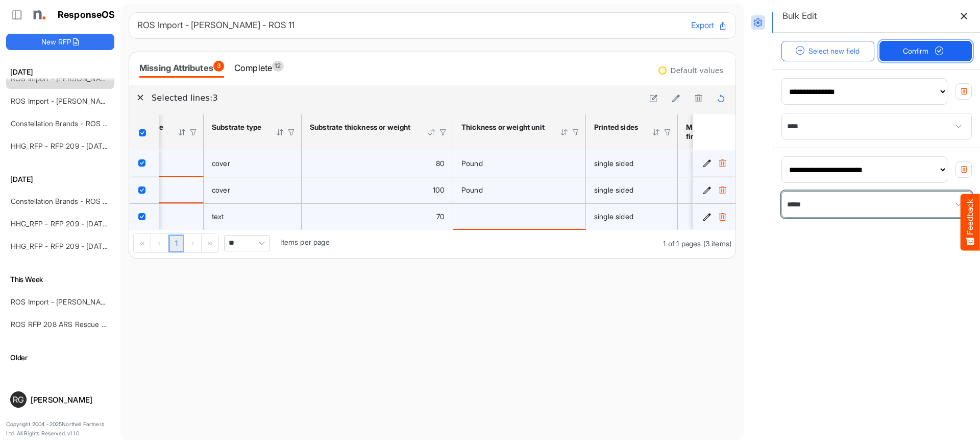 Image resolution: width=980 pixels, height=444 pixels. What do you see at coordinates (86, 15) in the screenshot?
I see `h1: ResponseOS` at bounding box center [86, 15].